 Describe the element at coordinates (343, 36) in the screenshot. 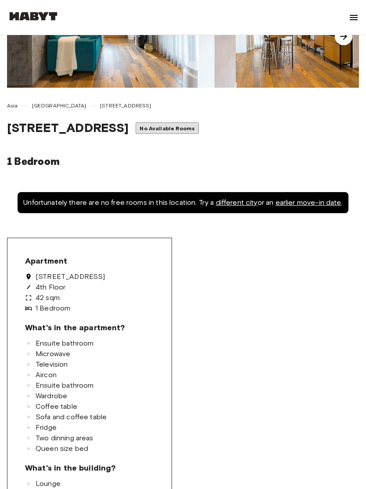

I see `img: image-carousel-arrow` at that location.